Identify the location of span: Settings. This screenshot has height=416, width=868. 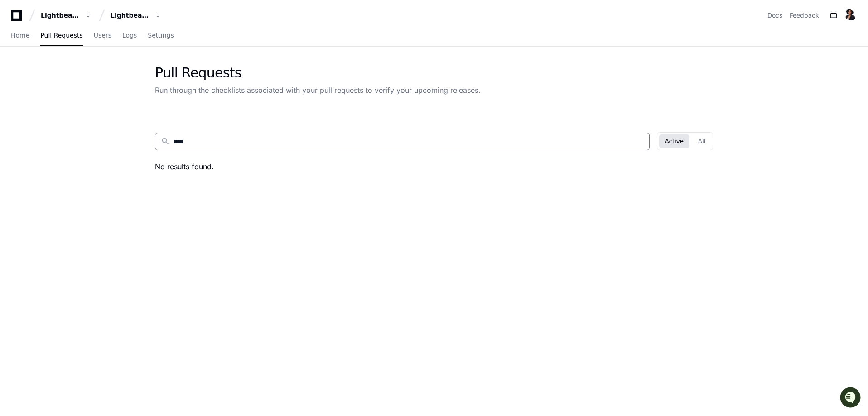
(160, 36).